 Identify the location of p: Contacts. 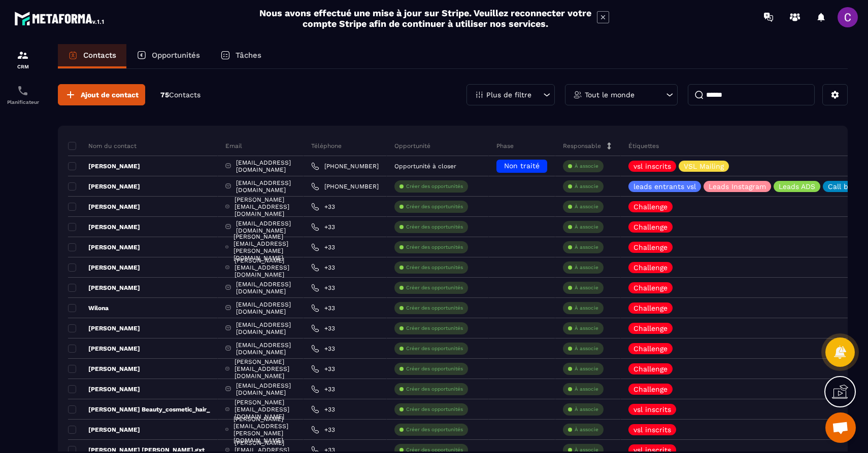
(100, 55).